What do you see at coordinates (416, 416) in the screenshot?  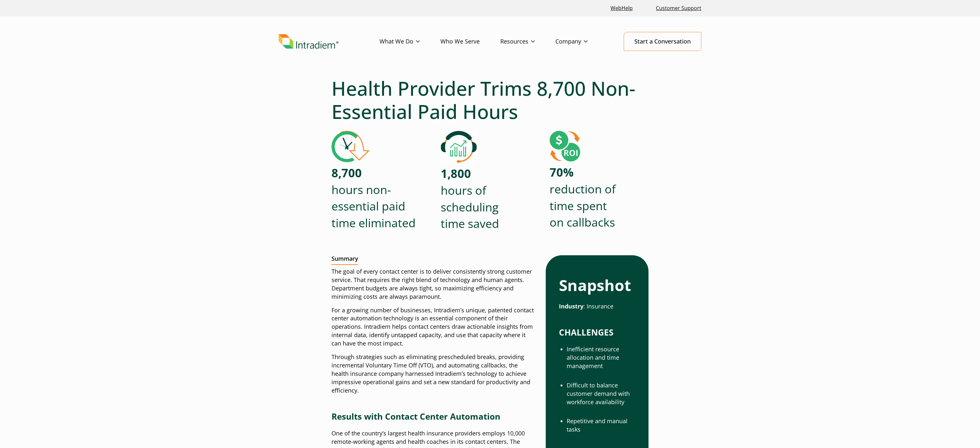 I see `strong: Results with Contact Center Automation` at bounding box center [416, 416].